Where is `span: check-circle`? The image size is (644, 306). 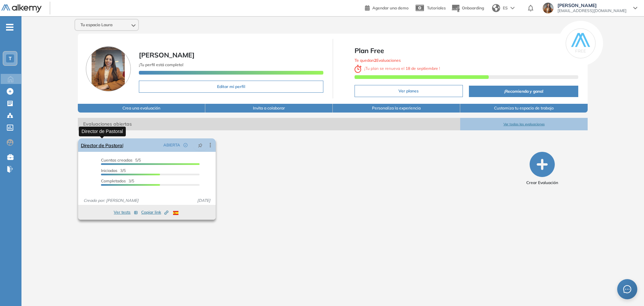 span: check-circle is located at coordinates (185, 145).